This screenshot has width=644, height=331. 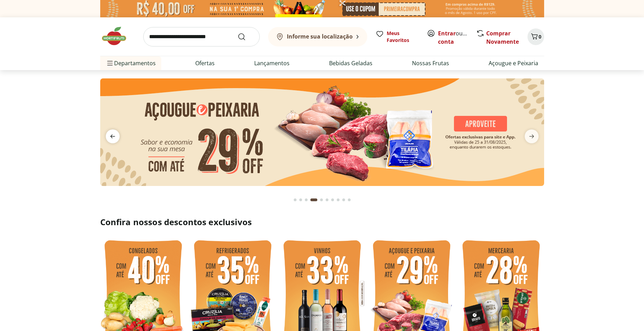 I want to click on button: Go to page 2 from fs-carousel, so click(x=301, y=200).